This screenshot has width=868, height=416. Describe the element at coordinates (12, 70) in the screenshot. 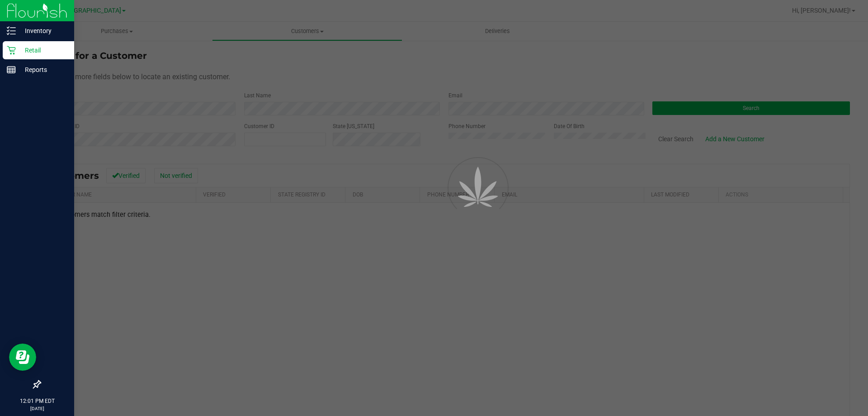

I see `inline-svg: Reports` at that location.